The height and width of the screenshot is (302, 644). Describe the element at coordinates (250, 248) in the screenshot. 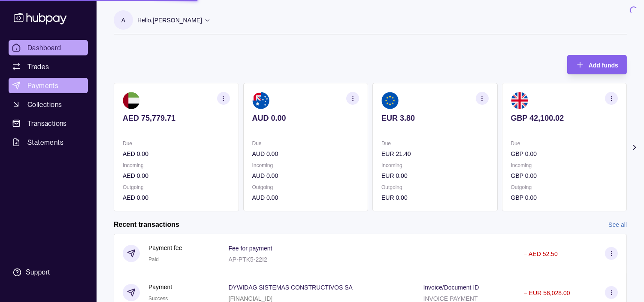

I see `p: Fee for payment` at that location.